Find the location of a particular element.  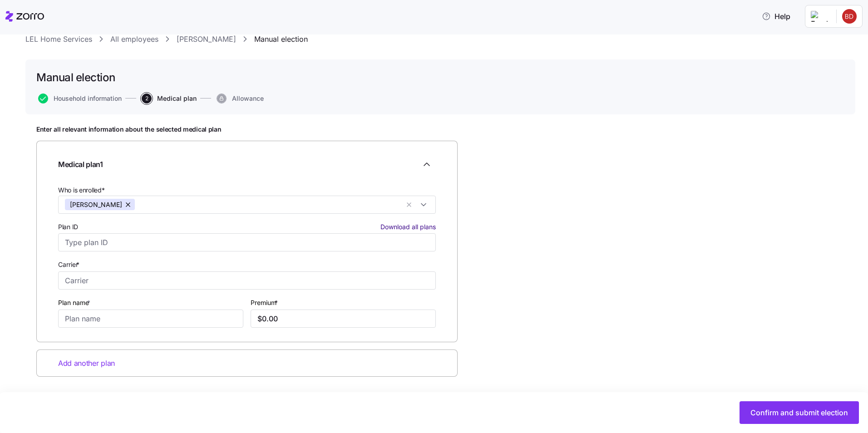

button: Household information is located at coordinates (80, 98).